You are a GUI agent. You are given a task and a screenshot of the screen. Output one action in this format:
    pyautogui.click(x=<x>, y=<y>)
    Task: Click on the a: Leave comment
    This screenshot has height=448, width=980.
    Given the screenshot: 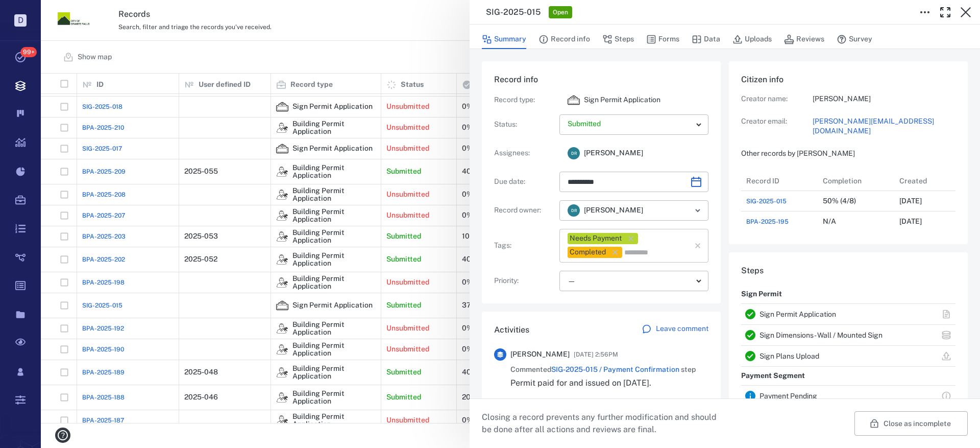 What is the action you would take?
    pyautogui.click(x=674, y=330)
    